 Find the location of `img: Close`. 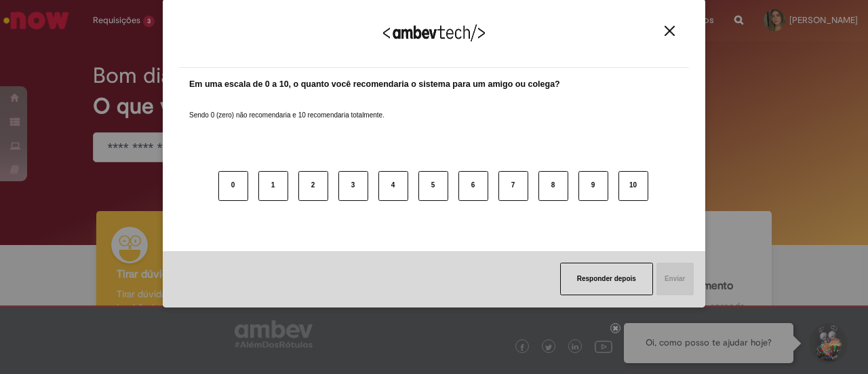

img: Close is located at coordinates (670, 31).